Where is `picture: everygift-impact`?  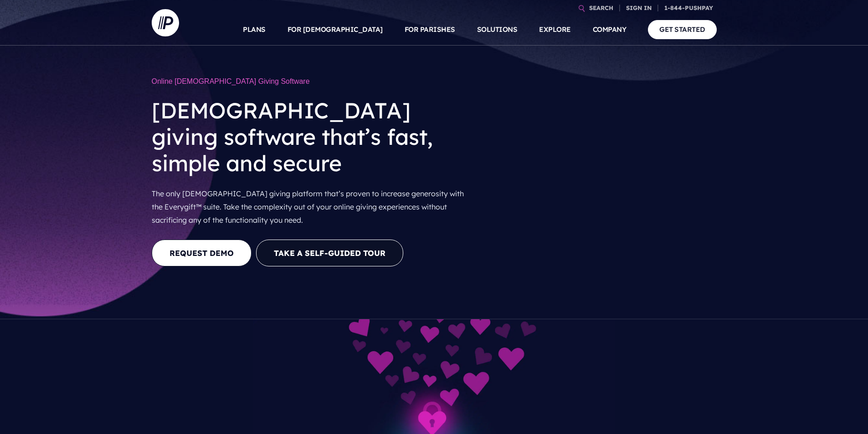
picture: everygift-impact is located at coordinates (434, 326).